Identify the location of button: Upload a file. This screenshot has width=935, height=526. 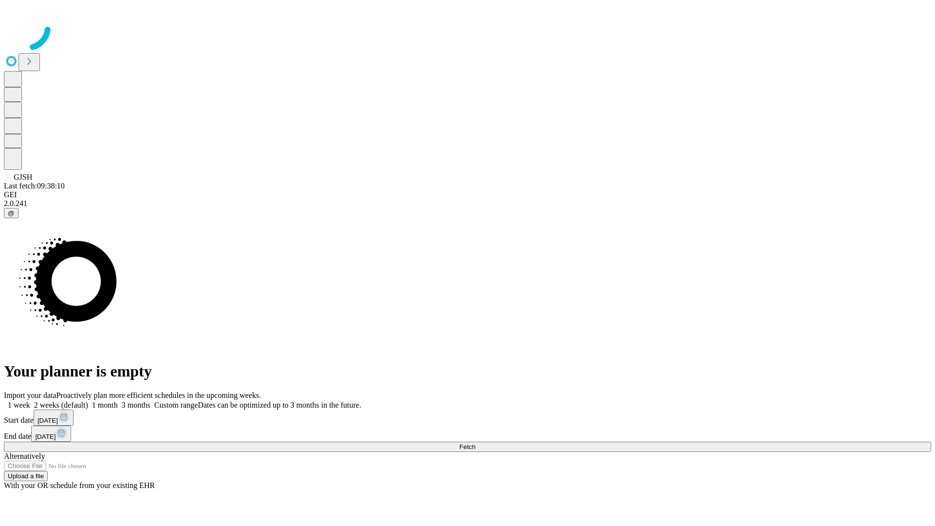
(26, 476).